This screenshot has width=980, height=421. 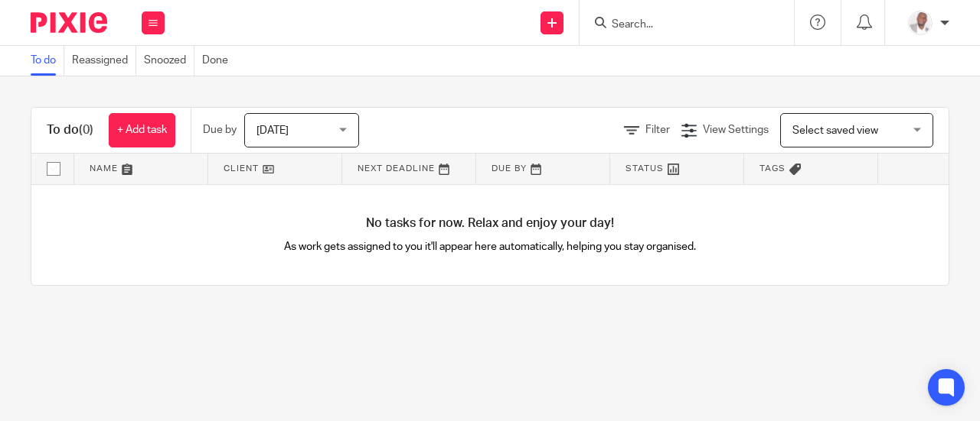 What do you see at coordinates (490, 224) in the screenshot?
I see `h4: No tasks for now. Relax and enjoy your day!` at bounding box center [490, 224].